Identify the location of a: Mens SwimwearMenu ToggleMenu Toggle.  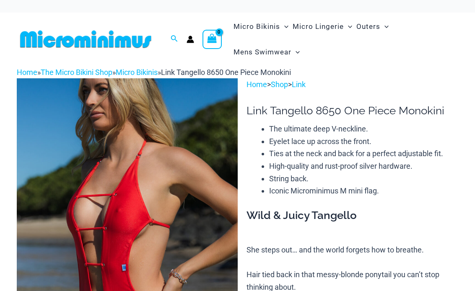
(266, 52).